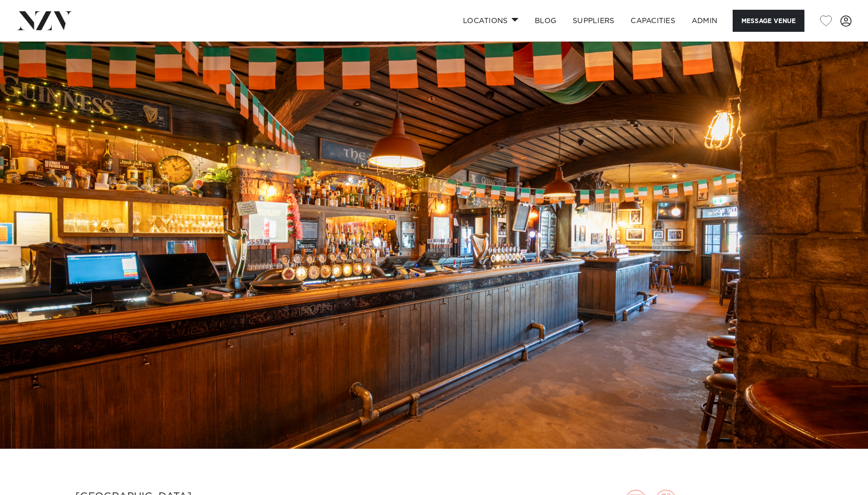 This screenshot has height=495, width=868. I want to click on button: Message Venue, so click(768, 21).